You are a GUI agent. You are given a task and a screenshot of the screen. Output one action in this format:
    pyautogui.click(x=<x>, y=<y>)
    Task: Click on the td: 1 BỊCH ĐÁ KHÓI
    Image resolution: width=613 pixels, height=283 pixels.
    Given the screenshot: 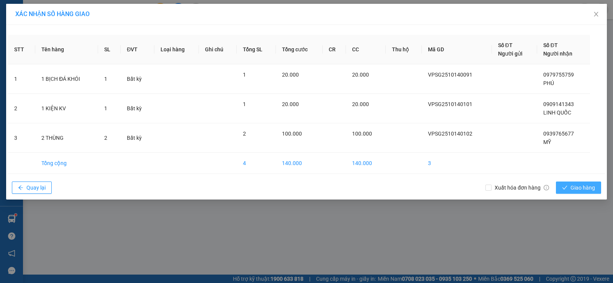 What is the action you would take?
    pyautogui.click(x=67, y=79)
    